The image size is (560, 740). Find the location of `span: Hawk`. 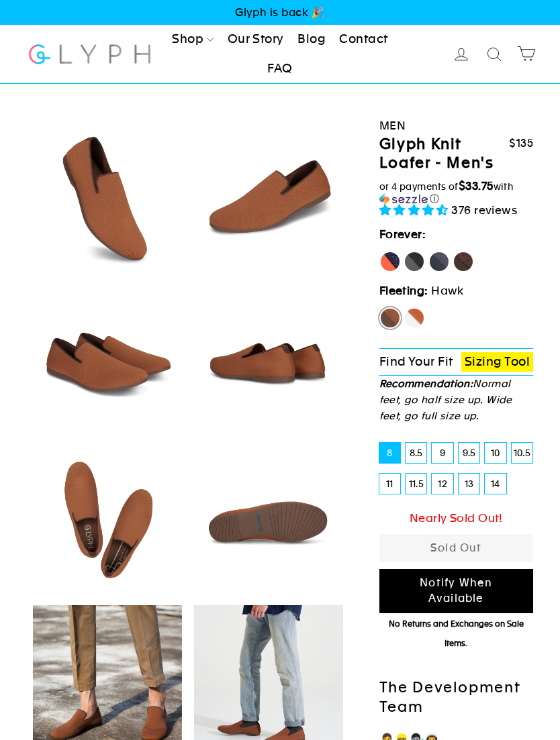

span: Hawk is located at coordinates (447, 291).